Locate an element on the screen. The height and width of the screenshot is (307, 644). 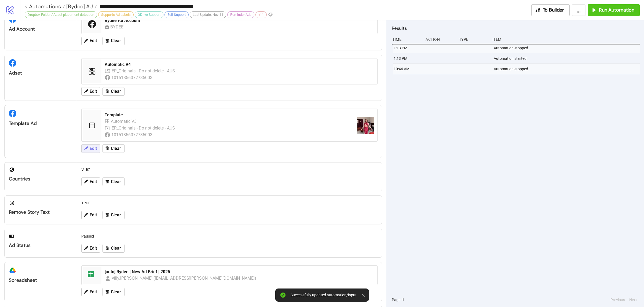
div: Paused is located at coordinates (230, 236).